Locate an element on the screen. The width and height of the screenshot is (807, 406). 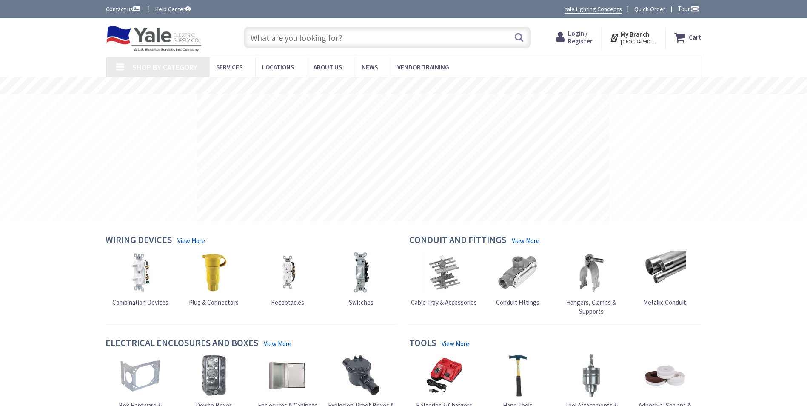
img: Plug & Connectors is located at coordinates (214, 272).